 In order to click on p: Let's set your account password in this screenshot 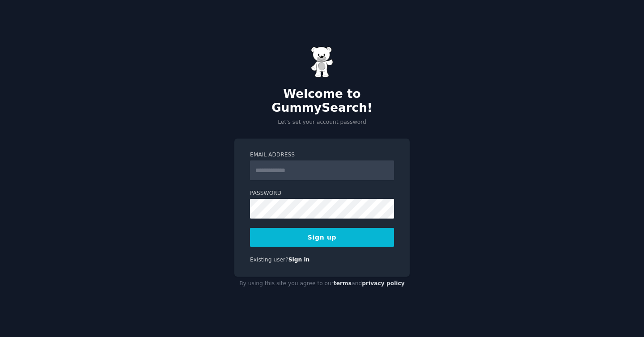, I will do `click(322, 123)`.